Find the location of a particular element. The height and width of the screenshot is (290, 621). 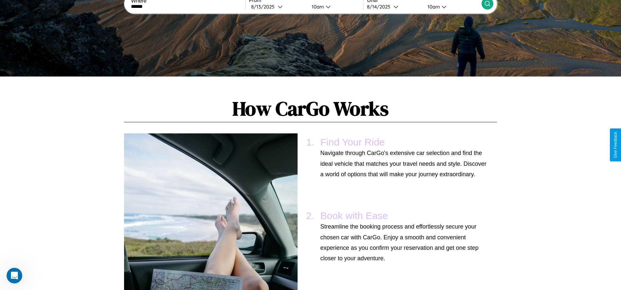

h1: How CarGo Works is located at coordinates (310, 109).